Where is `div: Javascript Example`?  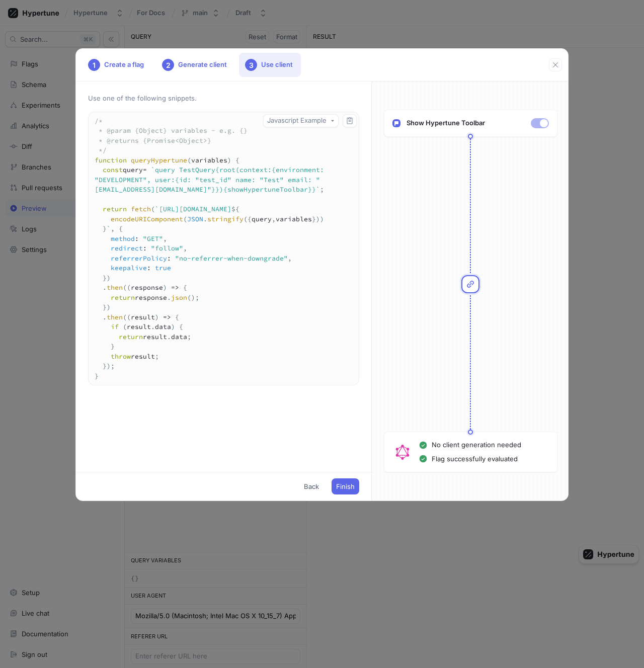
div: Javascript Example is located at coordinates (297, 120).